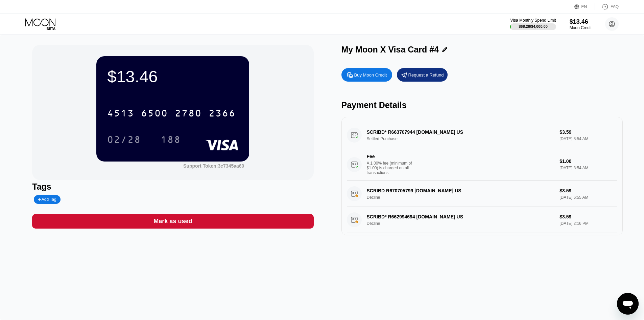  What do you see at coordinates (392, 168) in the screenshot?
I see `div: A 1.00% fee (minimum of $1.00) is charged on all transactions` at bounding box center [392, 168].